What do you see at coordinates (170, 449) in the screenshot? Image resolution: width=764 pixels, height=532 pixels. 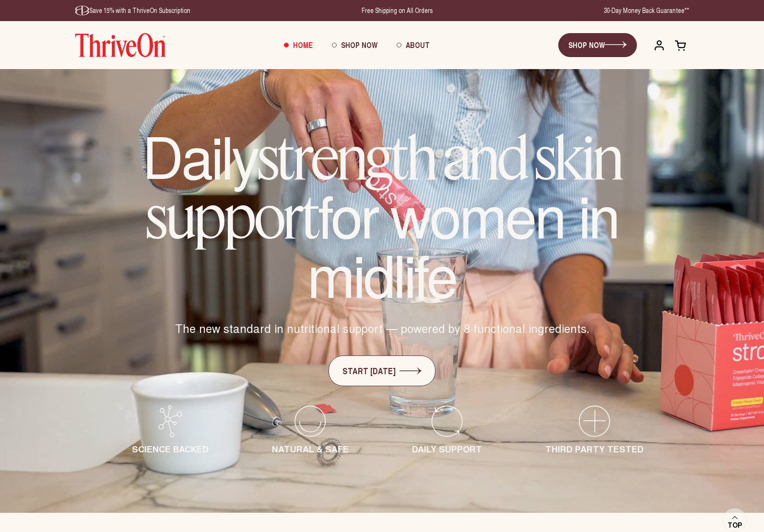 I see `span: SCIENCE BACKED` at bounding box center [170, 449].